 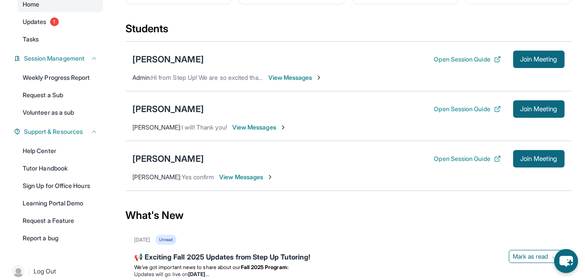 I want to click on strong: Fall 2025 Program:, so click(x=265, y=267).